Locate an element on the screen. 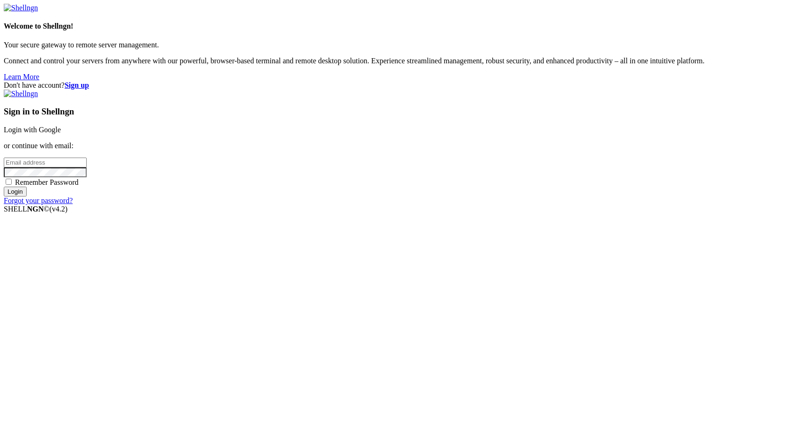 The height and width of the screenshot is (431, 802). p: or continue with email: is located at coordinates (401, 146).